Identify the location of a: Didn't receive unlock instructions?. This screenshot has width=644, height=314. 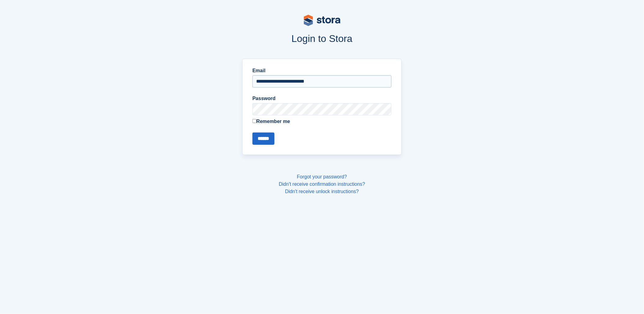
(322, 191).